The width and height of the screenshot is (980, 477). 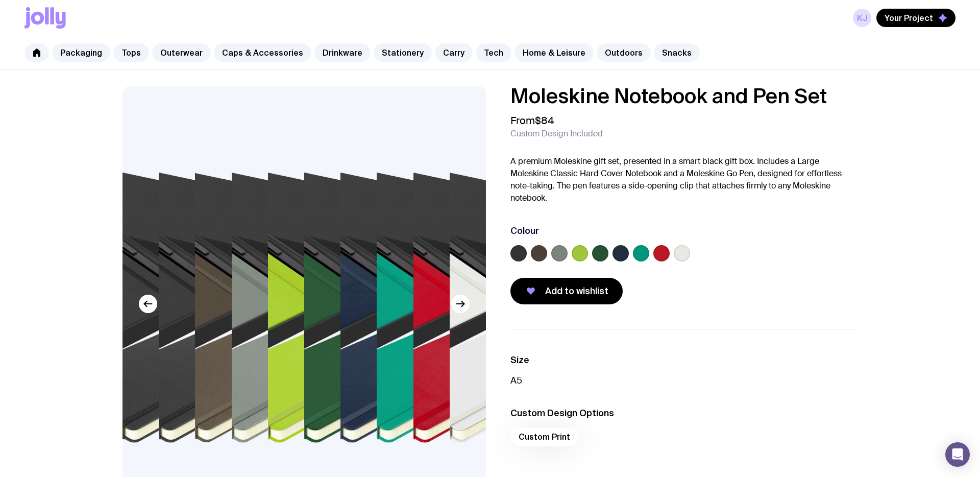 I want to click on button: Your Project, so click(x=916, y=17).